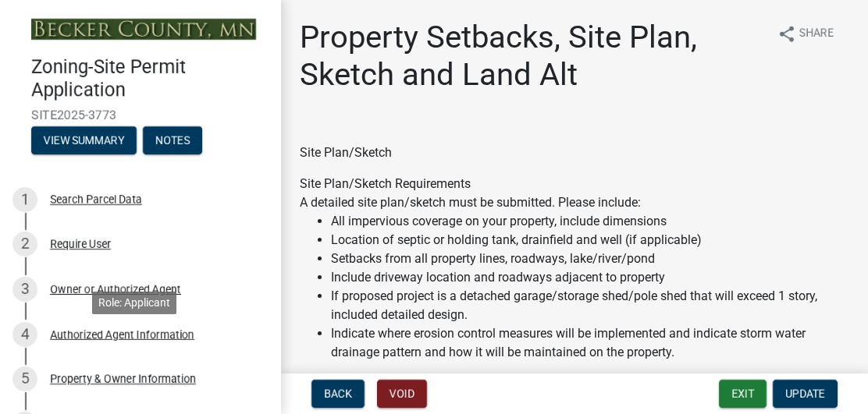 The image size is (868, 414). I want to click on i: share, so click(787, 35).